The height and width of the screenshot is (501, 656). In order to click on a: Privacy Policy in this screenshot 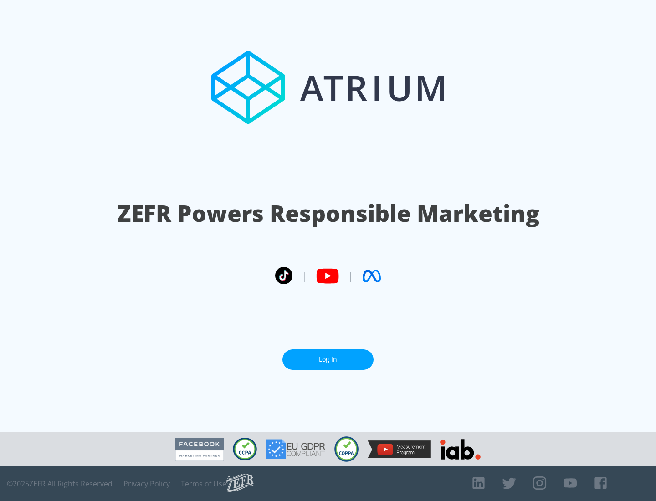, I will do `click(147, 484)`.